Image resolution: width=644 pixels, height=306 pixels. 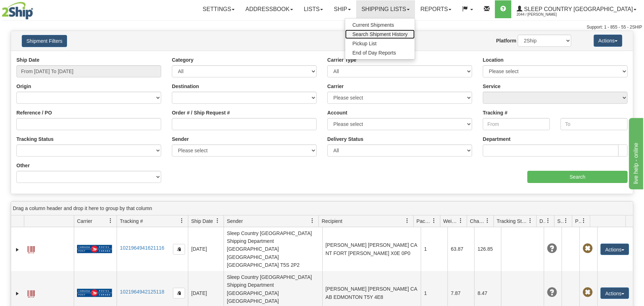 What do you see at coordinates (517, 124) in the screenshot?
I see `input: From` at bounding box center [517, 124].